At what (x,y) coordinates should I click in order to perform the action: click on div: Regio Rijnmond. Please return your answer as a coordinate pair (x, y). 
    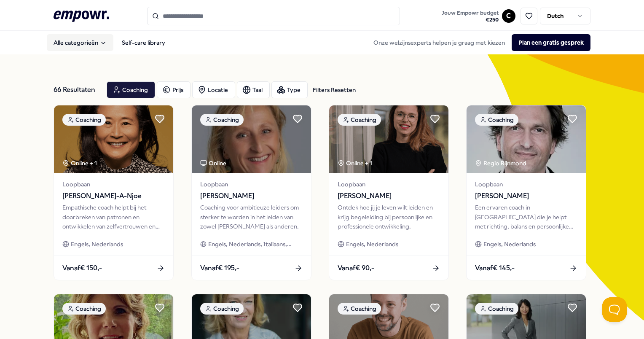
    Looking at the image, I should click on (501, 163).